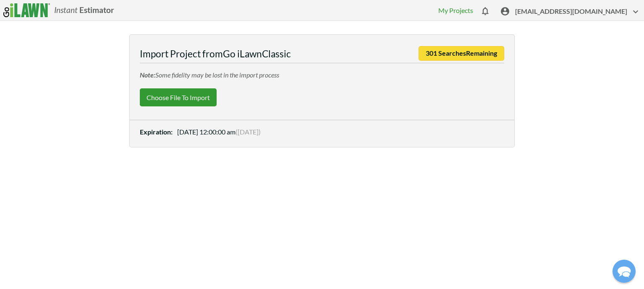 The image size is (644, 289). I want to click on b: Estimator, so click(96, 10).